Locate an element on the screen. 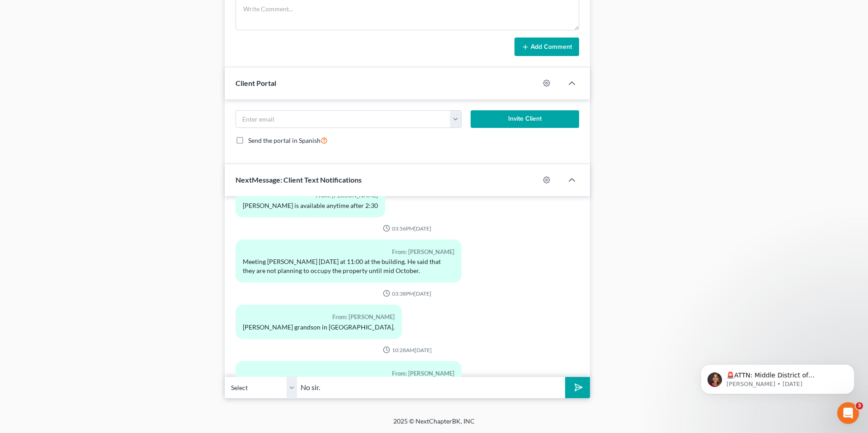 Image resolution: width=868 pixels, height=433 pixels. div: message notification from Katie, 3d ago. 🚨ATTN: Middle District of Florida The court has added a ... is located at coordinates (90, 34).